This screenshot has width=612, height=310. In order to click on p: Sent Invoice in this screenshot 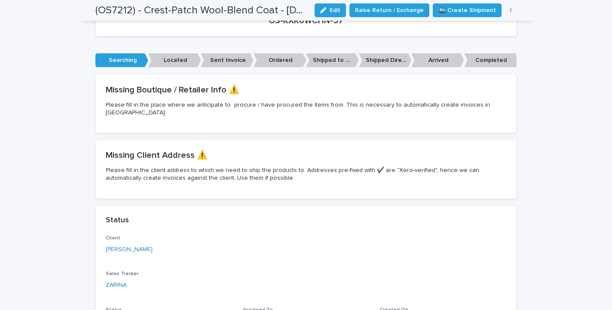, I will do `click(227, 60)`.